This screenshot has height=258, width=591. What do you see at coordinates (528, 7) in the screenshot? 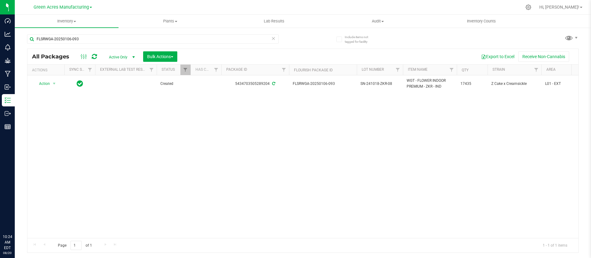
I see `div: Manage settings` at bounding box center [528, 7].